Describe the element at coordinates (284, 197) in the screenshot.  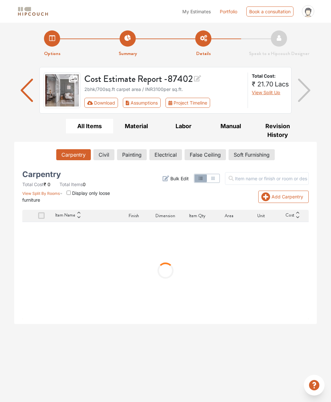
I see `button: Add Carpentry` at that location.